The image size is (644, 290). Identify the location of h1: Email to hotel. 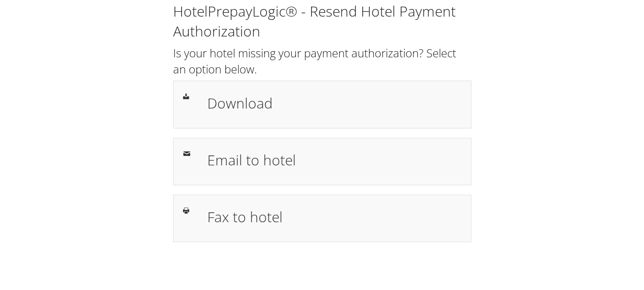
(334, 160).